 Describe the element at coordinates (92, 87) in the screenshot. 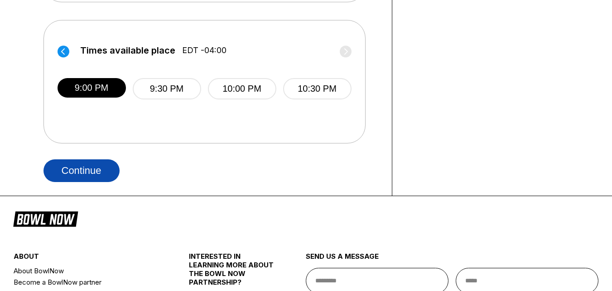

I see `button: 9:00 PM` at that location.